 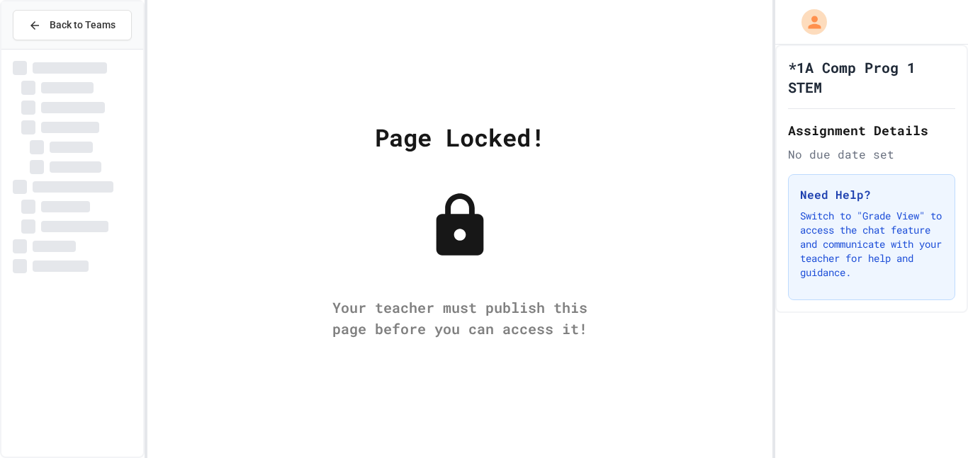 I want to click on div: No due date set, so click(x=871, y=154).